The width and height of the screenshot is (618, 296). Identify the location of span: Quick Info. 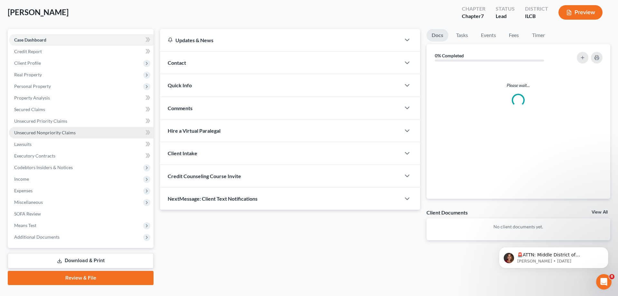
(180, 85).